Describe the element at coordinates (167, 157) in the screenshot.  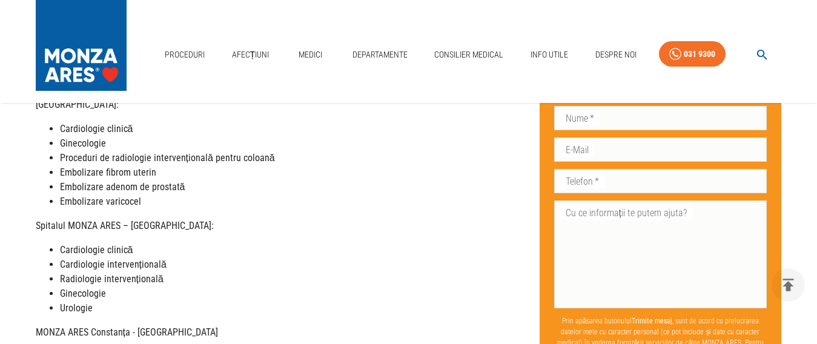
I see `strong: Proceduri de radiologie intervențională pentru coloană` at that location.